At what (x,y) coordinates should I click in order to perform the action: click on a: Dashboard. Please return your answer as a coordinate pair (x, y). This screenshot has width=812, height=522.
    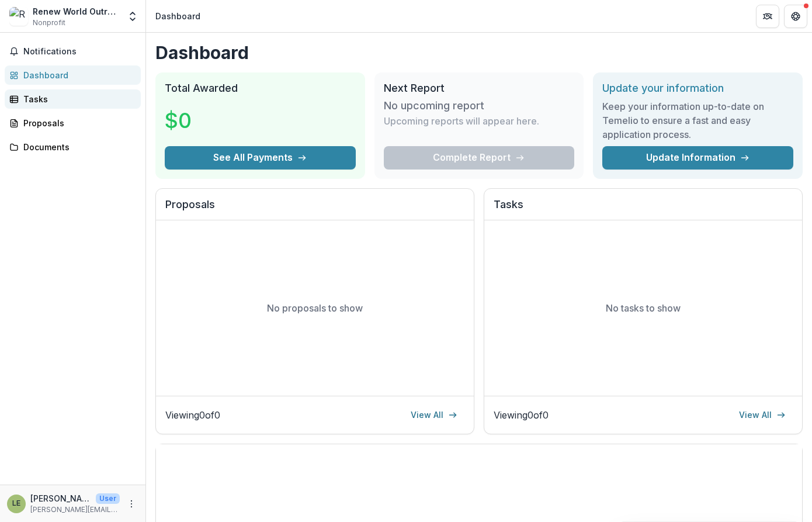
    Looking at the image, I should click on (72, 75).